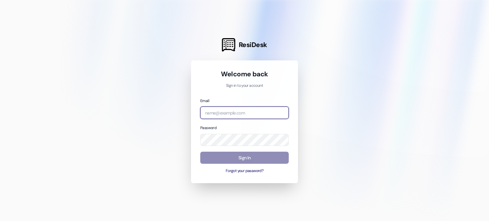 The image size is (489, 221). Describe the element at coordinates (205, 101) in the screenshot. I see `label: Email` at that location.